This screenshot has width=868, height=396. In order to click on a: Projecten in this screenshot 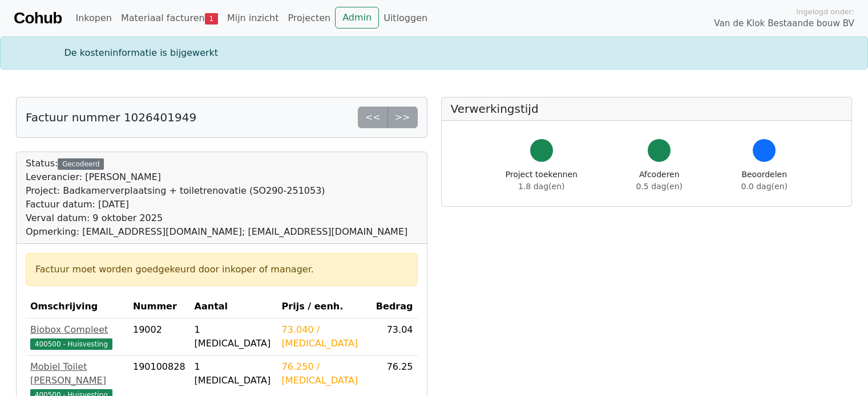, I will do `click(309, 18)`.